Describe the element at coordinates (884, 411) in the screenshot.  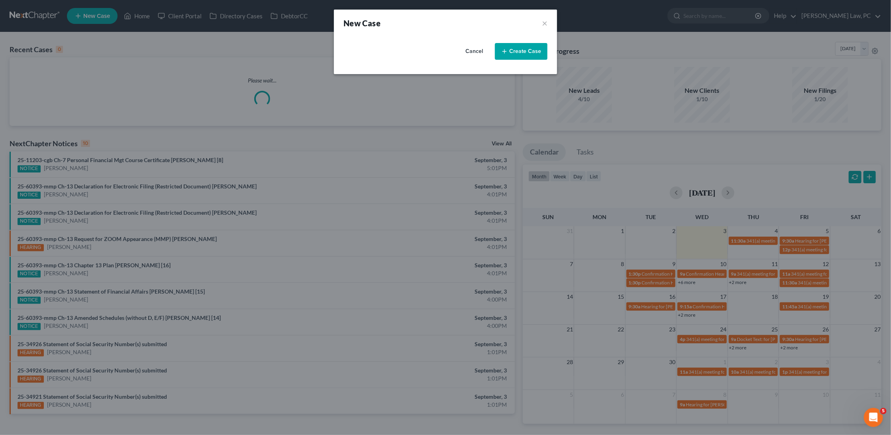
I see `span: 5` at that location.